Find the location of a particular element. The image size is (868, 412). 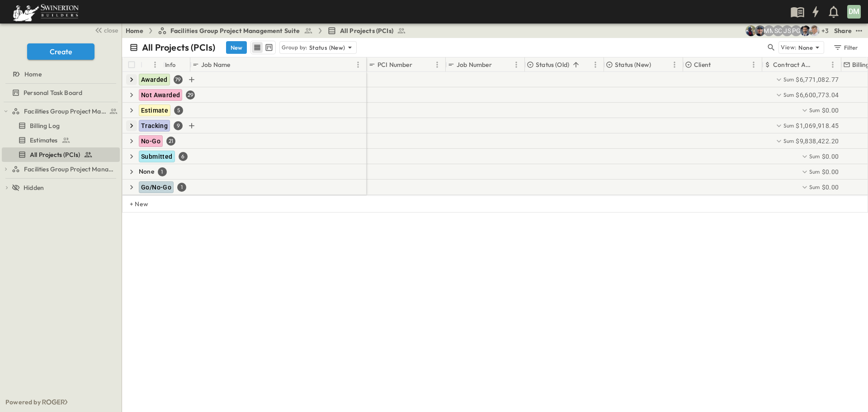

div: Estimatestest is located at coordinates (61, 140).